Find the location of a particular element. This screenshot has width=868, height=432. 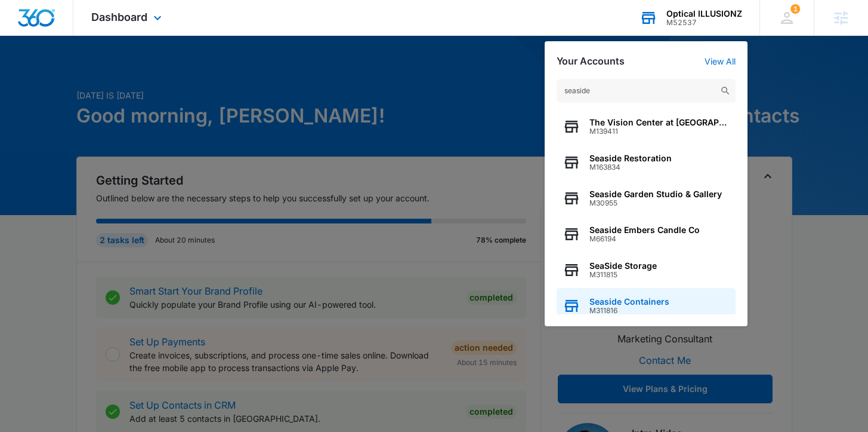

div: account name is located at coordinates (704, 14).